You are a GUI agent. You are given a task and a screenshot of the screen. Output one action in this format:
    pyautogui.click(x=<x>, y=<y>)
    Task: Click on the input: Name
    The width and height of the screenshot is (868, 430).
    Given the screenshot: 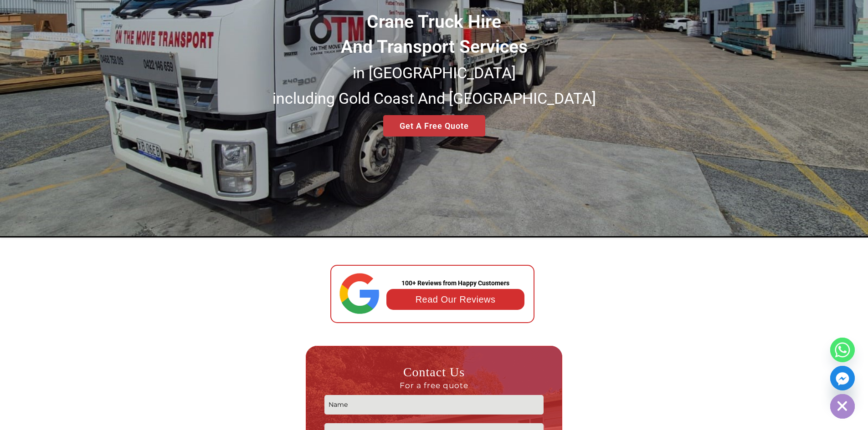 What is the action you would take?
    pyautogui.click(x=434, y=405)
    